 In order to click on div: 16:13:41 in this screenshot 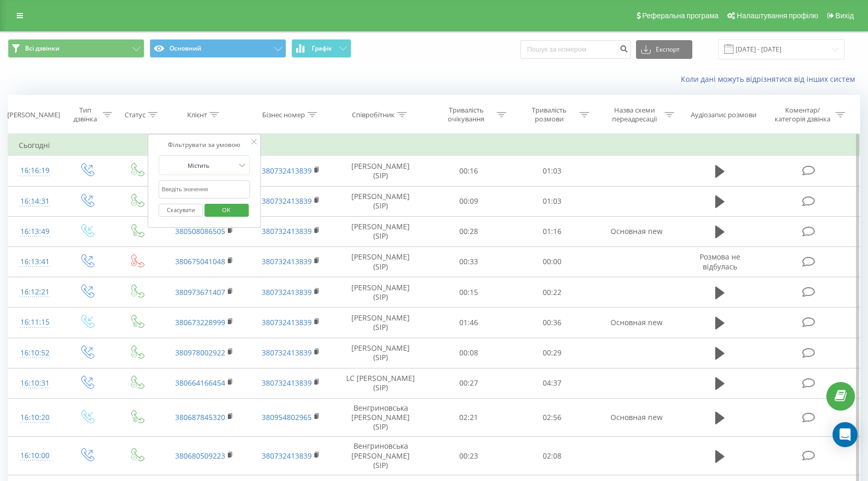, I will do `click(35, 262)`.